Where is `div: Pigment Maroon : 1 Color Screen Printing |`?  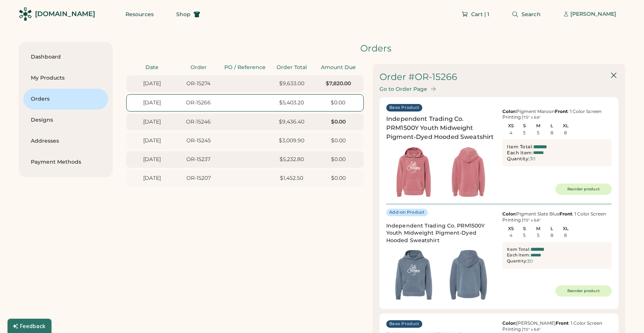 div: Pigment Maroon : 1 Color Screen Printing | is located at coordinates (557, 114).